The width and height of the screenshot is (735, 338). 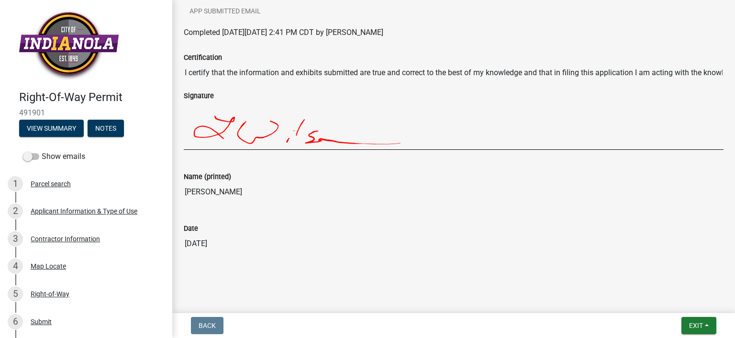 What do you see at coordinates (50, 294) in the screenshot?
I see `div: Right-of-Way` at bounding box center [50, 294].